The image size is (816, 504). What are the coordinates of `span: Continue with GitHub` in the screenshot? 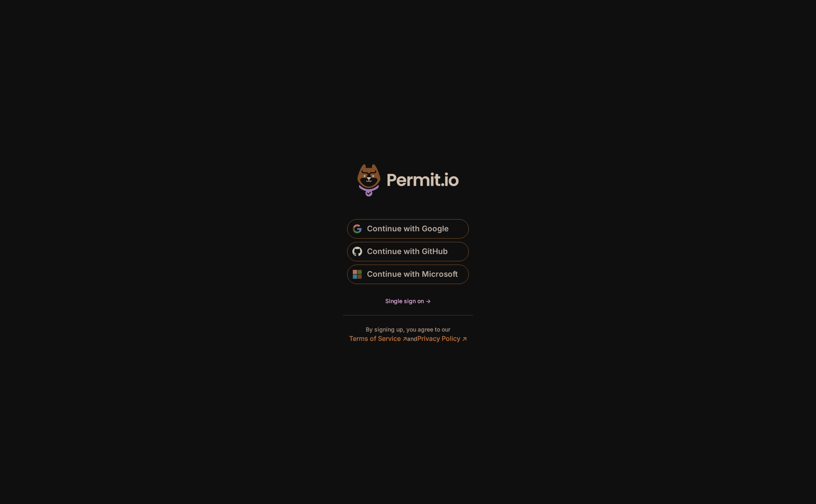 It's located at (407, 252).